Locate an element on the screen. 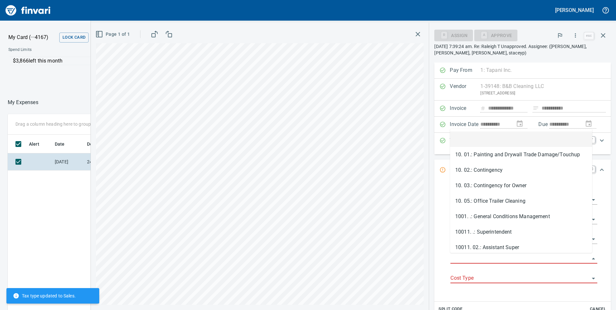 Image resolution: width=616 pixels, height=310 pixels. div: Job Phase required is located at coordinates (496, 35).